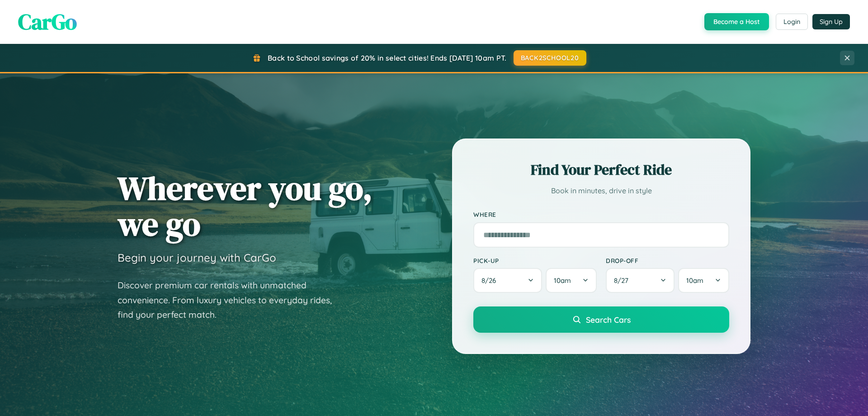 This screenshot has width=868, height=416. I want to click on button: BACK2SCHOOL20, so click(550, 58).